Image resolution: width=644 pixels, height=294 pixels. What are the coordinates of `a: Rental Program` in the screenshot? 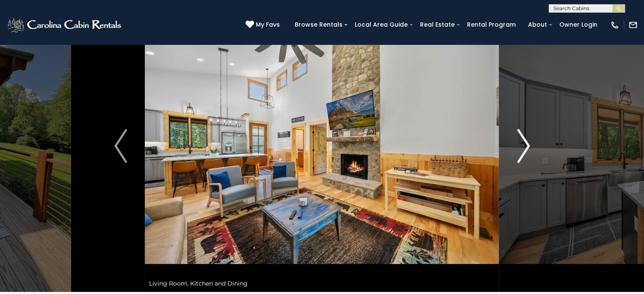 It's located at (491, 25).